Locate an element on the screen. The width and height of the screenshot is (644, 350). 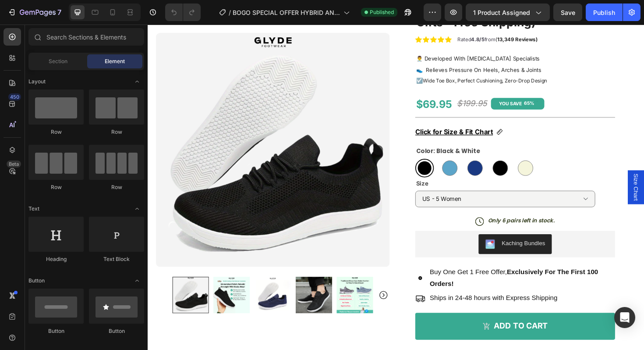
div: Beta is located at coordinates (13, 164).